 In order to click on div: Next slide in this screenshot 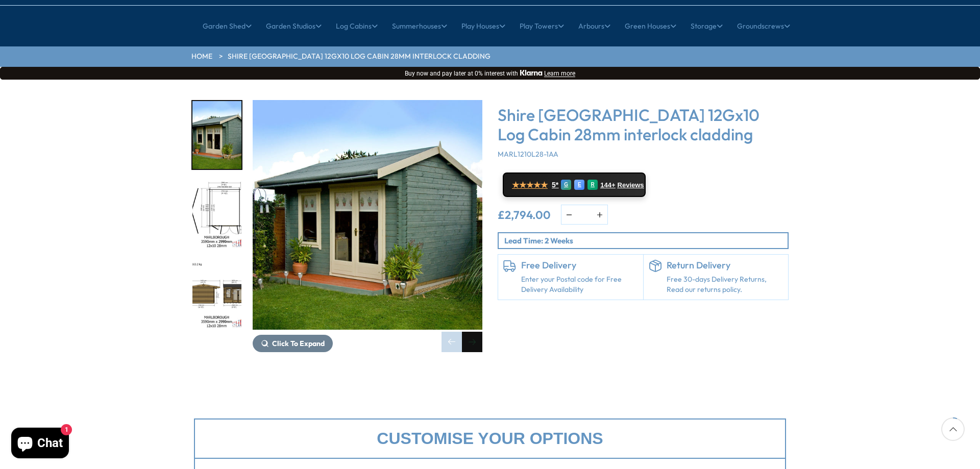, I will do `click(472, 342)`.